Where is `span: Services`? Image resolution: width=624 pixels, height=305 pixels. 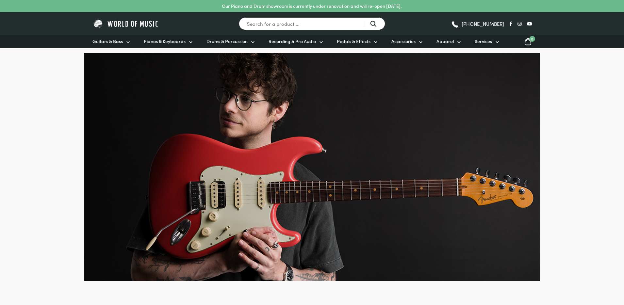
span: Services is located at coordinates (483, 41).